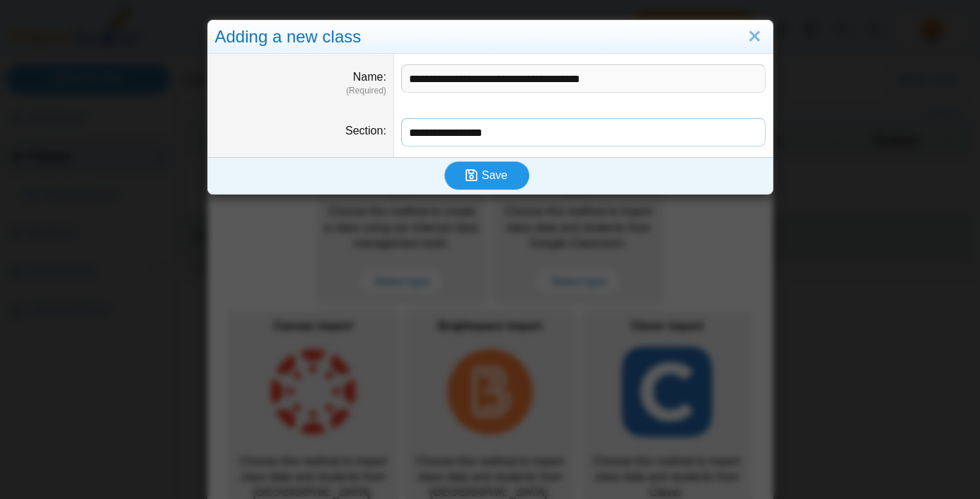 Image resolution: width=980 pixels, height=499 pixels. I want to click on div: Adding a new class, so click(490, 37).